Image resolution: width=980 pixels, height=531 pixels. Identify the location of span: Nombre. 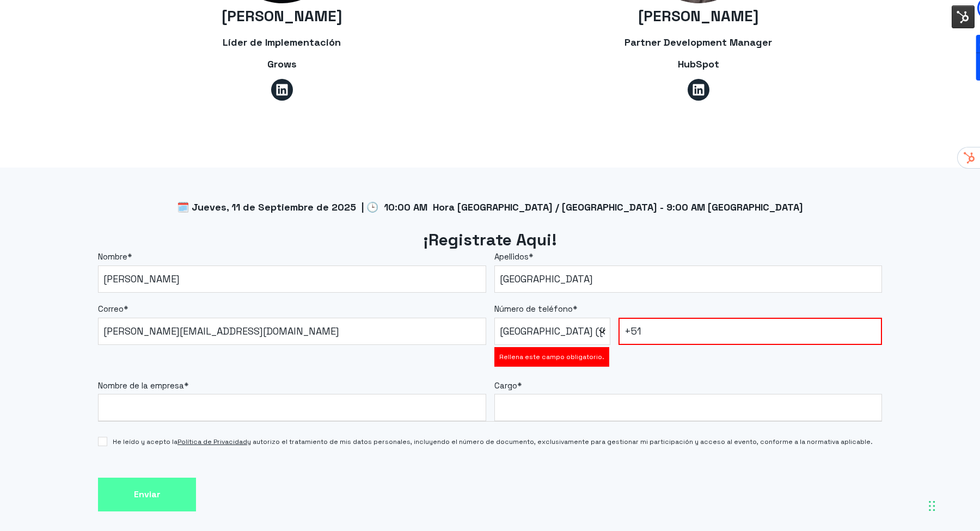
(113, 256).